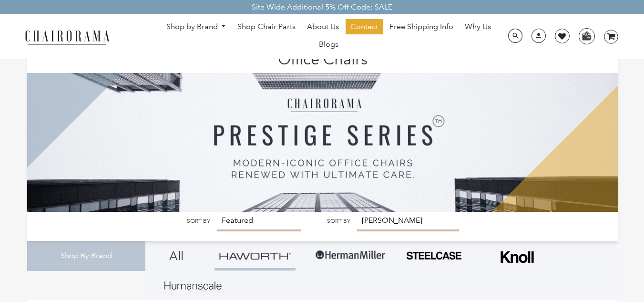  I want to click on img: WhatsApp_Image_2024-07-12_at_16.23.01.webp, so click(586, 36).